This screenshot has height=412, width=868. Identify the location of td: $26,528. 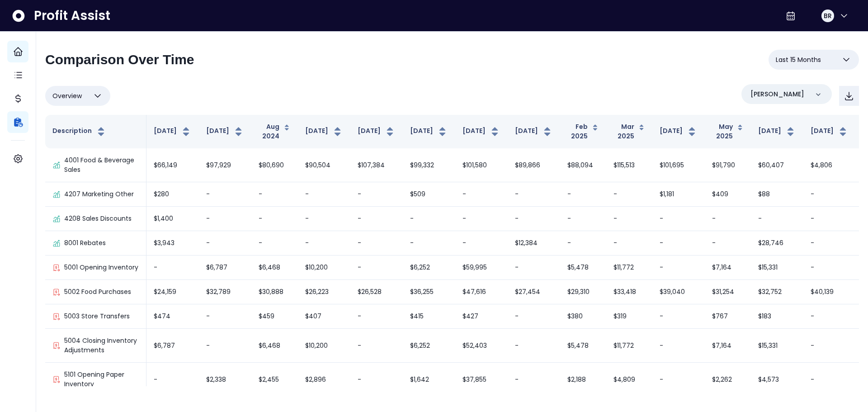
(376, 292).